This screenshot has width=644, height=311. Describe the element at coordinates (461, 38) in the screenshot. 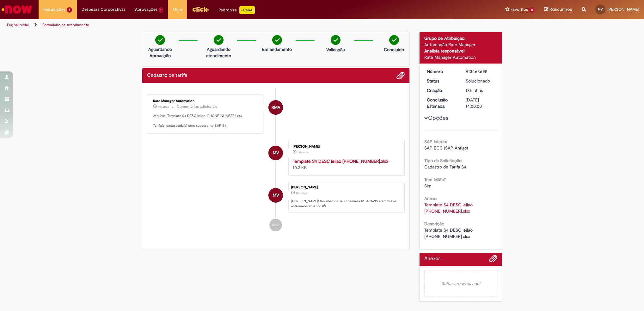

I see `div: Grupo de Atribuição:` at that location.